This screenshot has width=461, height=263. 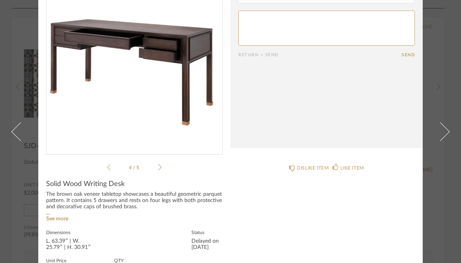 I want to click on span: Solid Wood Writing Desk, so click(x=85, y=184).